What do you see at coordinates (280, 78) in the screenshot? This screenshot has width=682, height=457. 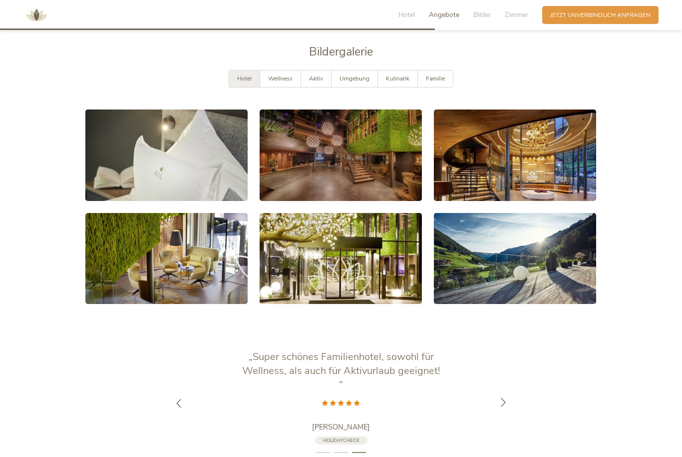 I see `span: Wellness` at bounding box center [280, 78].